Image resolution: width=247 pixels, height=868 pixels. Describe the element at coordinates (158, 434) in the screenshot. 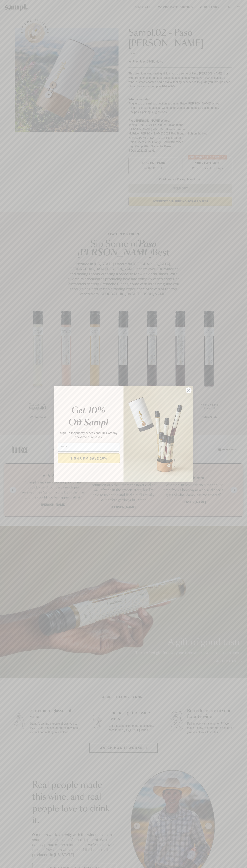

I see `img: 96933287-25a1-481a-a6d8-4dd623390dc6.png` at that location.